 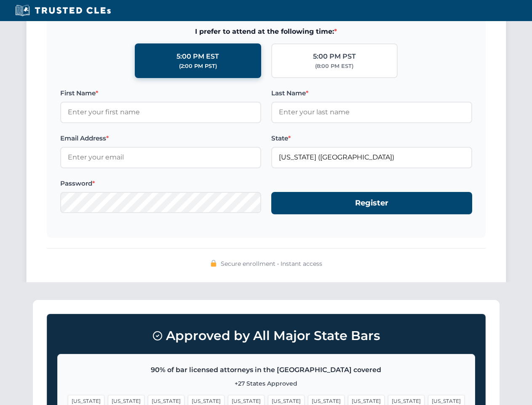 I want to click on label: First Name, so click(x=161, y=93).